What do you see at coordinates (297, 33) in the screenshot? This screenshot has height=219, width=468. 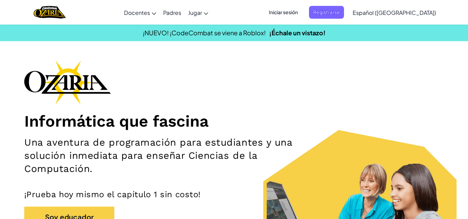 I see `a: ¡Échale un vistazo!` at bounding box center [297, 33].